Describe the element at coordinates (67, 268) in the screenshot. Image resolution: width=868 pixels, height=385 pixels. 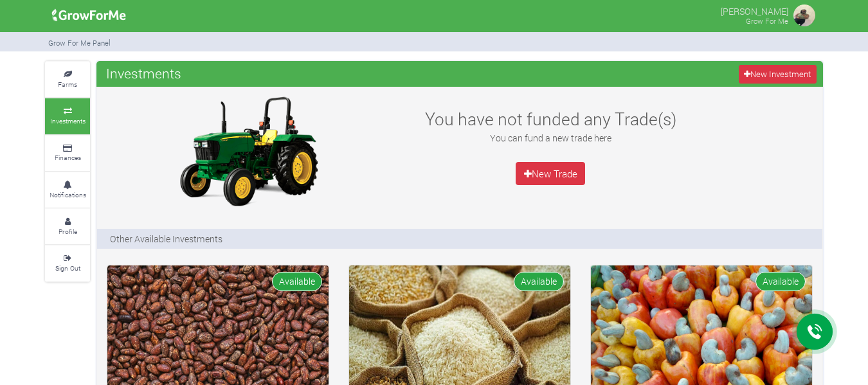
I see `small: Sign Out` at that location.